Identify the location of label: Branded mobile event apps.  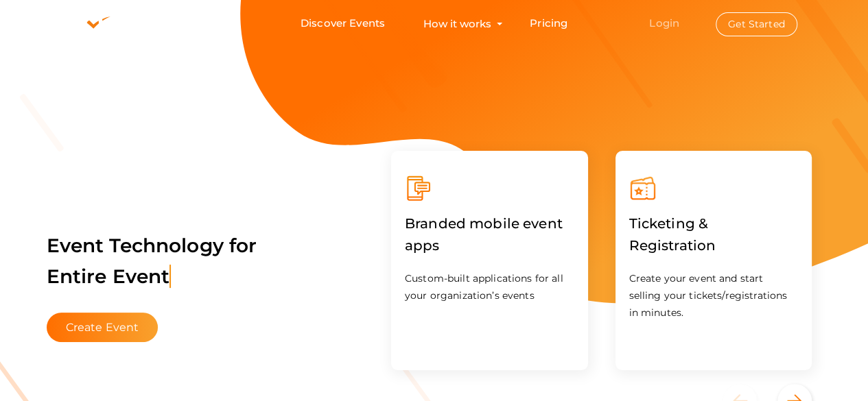
(489, 235).